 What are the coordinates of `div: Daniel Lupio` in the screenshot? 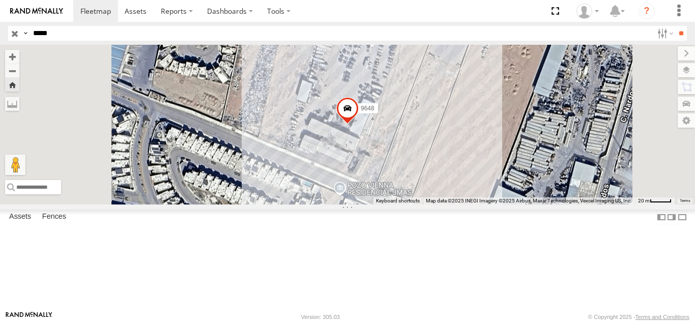 It's located at (587, 11).